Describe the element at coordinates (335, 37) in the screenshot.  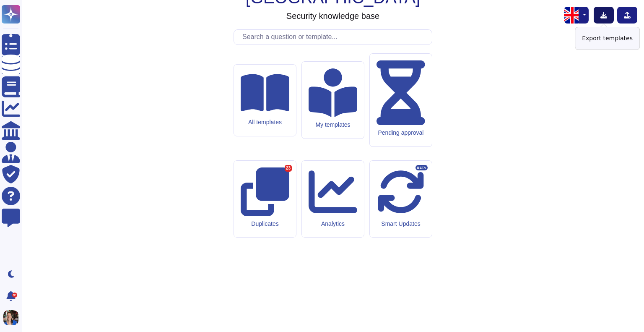
I see `input: Search a question or template...` at that location.